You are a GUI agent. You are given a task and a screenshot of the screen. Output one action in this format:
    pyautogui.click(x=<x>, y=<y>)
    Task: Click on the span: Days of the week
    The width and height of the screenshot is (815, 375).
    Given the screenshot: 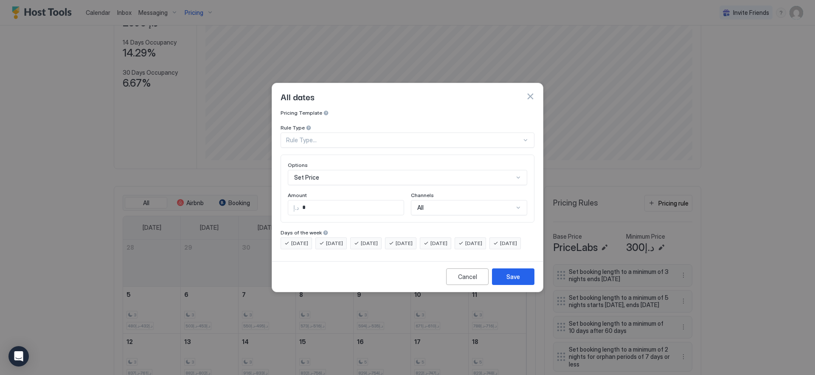 What is the action you would take?
    pyautogui.click(x=301, y=232)
    